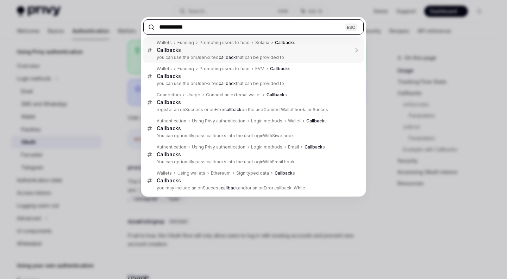 The image size is (507, 279). Describe the element at coordinates (253, 162) in the screenshot. I see `p: You can optionally pass callbacks into the useLoginWithEmail hook` at that location.